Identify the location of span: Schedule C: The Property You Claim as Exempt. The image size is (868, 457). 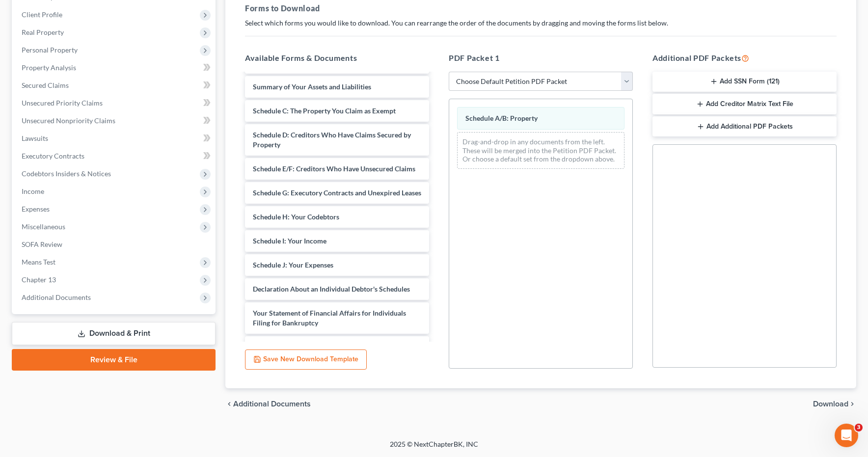
(324, 110).